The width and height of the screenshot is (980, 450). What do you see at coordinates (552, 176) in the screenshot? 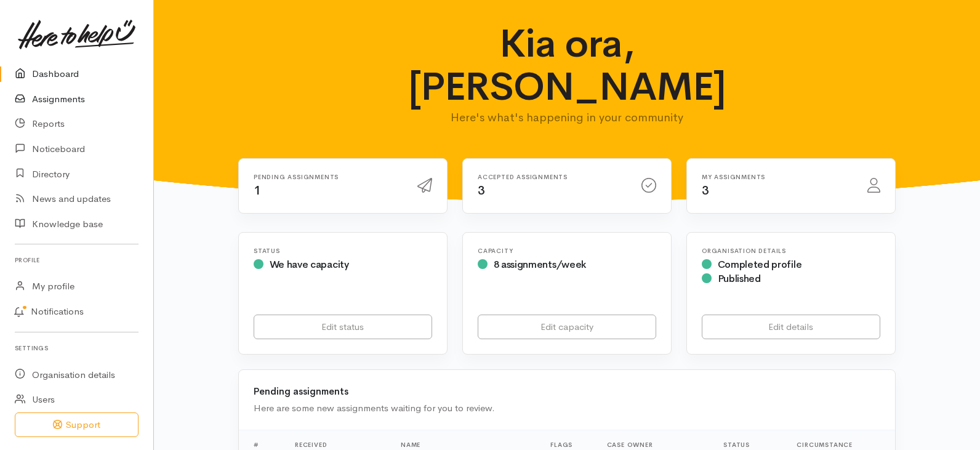
I see `h6: Accepted assignments` at bounding box center [552, 176].